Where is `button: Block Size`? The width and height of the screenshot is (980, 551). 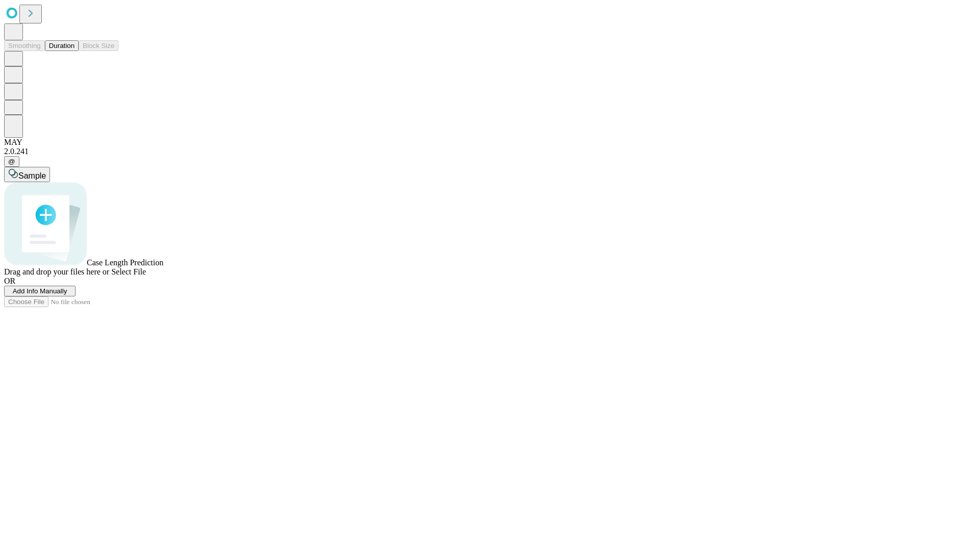 button: Block Size is located at coordinates (98, 46).